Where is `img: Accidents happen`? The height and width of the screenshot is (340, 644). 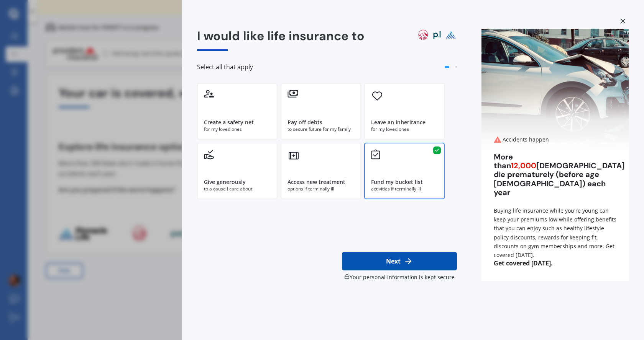
img: Accidents happen is located at coordinates (555, 90).